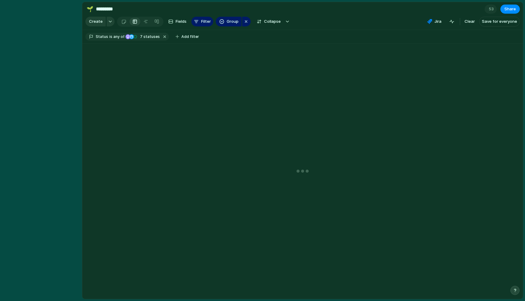  What do you see at coordinates (499, 22) in the screenshot?
I see `span: Save for everyone` at bounding box center [499, 22].